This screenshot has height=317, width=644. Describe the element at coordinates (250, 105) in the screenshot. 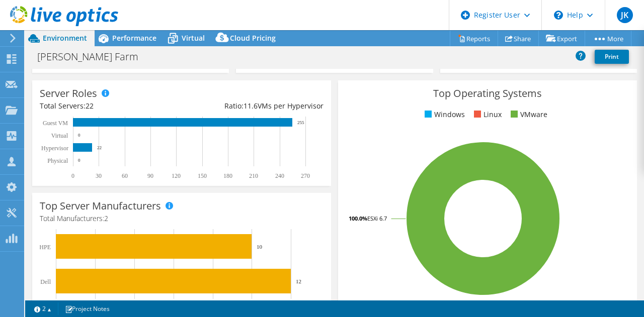

I see `span: 11.6` at that location.